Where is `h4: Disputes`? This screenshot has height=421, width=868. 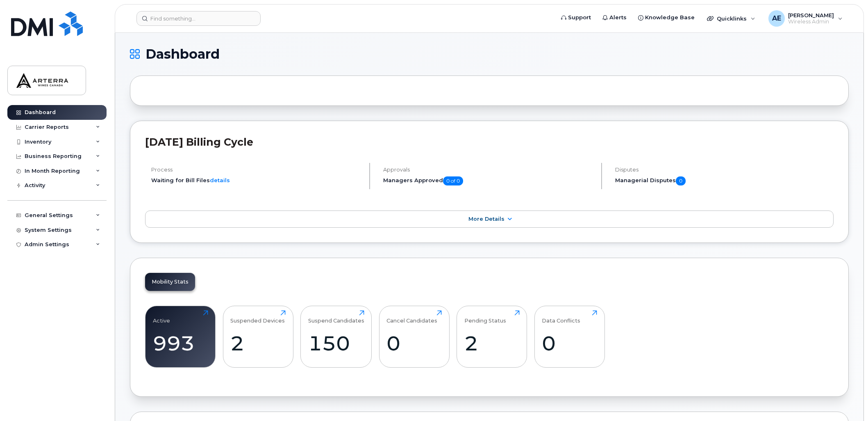
h4: Disputes is located at coordinates (724, 170).